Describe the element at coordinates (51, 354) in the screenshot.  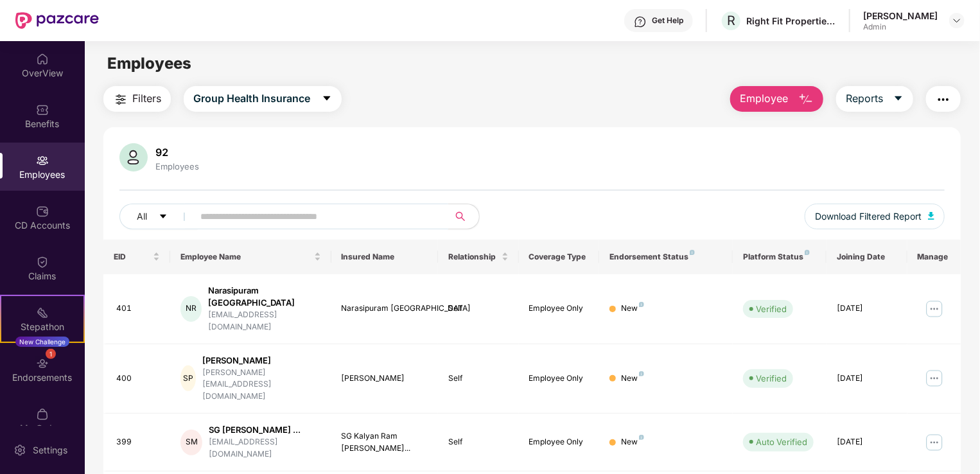
I see `div: 1` at that location.